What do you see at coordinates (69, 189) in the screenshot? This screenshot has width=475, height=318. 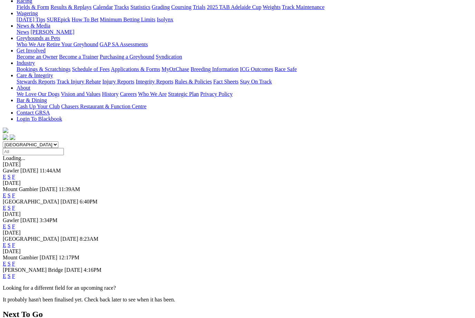 I see `span: 11:39AM` at bounding box center [69, 189].